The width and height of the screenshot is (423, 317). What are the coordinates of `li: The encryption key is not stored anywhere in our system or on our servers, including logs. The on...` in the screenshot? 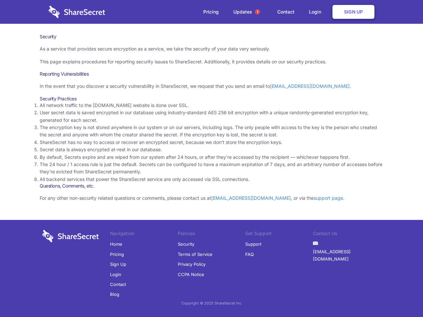 It's located at (211, 131).